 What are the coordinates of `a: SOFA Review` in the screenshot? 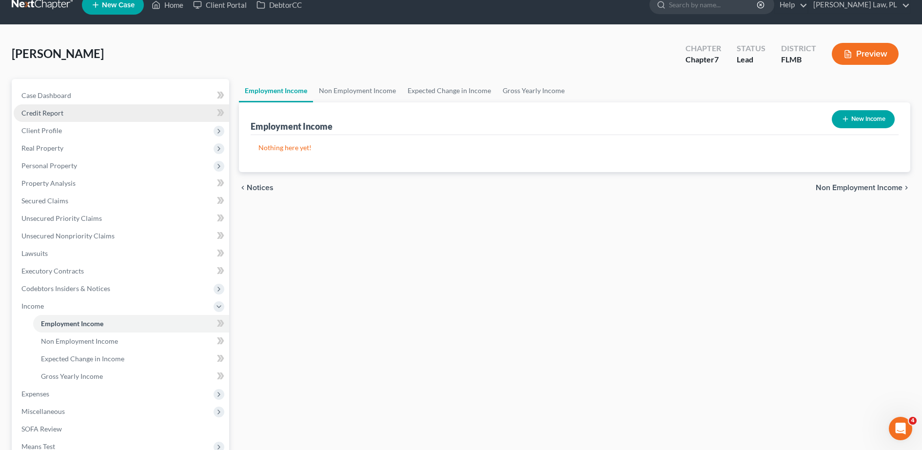 It's located at (121, 429).